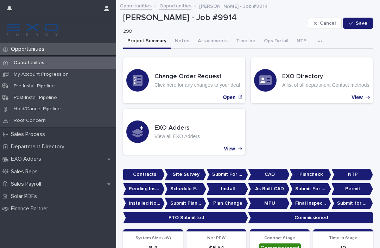  What do you see at coordinates (144, 174) in the screenshot?
I see `p: Contracts` at bounding box center [144, 174].